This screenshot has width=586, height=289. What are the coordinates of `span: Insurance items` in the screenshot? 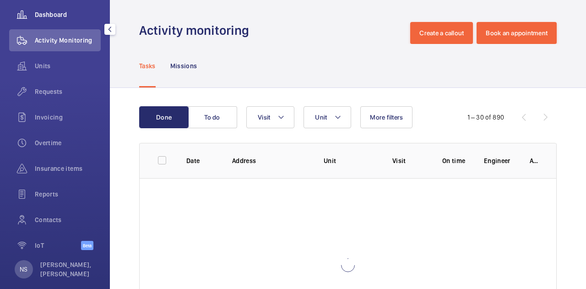 It's located at (68, 168).